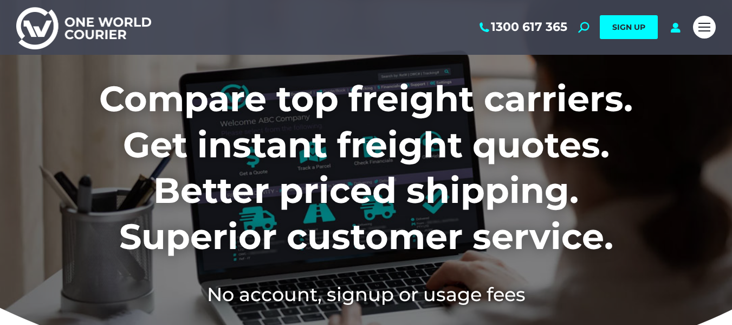 The image size is (732, 325). What do you see at coordinates (83, 27) in the screenshot?
I see `img: One World Courier` at bounding box center [83, 27].